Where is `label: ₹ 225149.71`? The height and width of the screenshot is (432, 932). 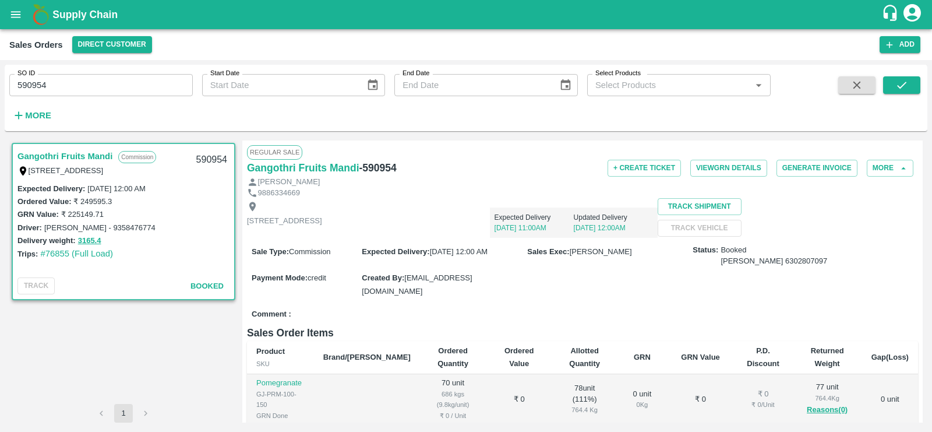
label: ₹ 225149.71 is located at coordinates (82, 214).